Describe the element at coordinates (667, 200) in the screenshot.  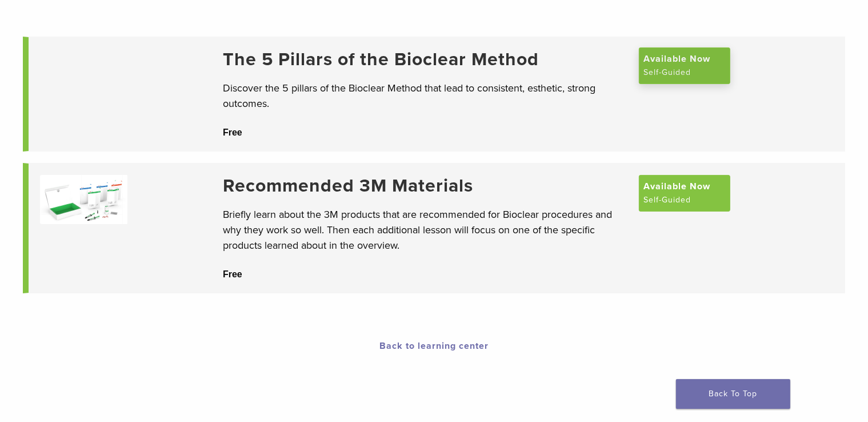
I see `span: Self-Guided` at that location.